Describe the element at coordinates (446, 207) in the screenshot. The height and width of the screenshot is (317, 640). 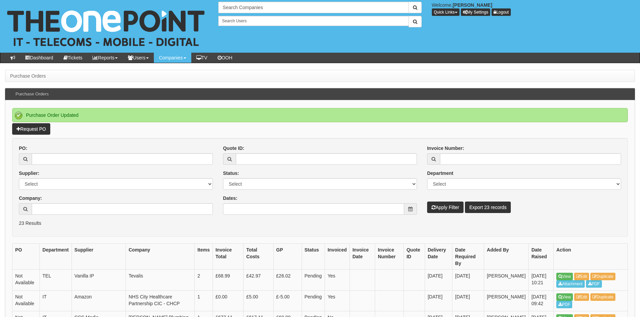
I see `button: Apply Filter` at that location.